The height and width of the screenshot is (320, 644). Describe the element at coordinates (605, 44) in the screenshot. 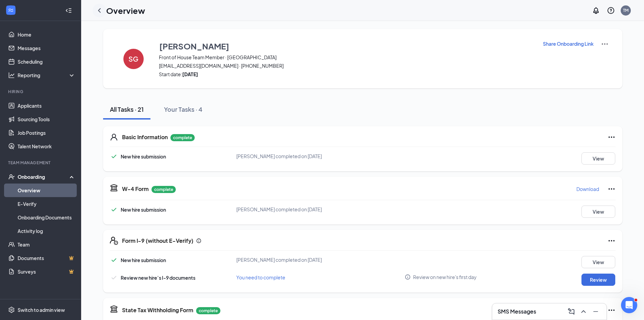

I see `img: More Actions` at that location.